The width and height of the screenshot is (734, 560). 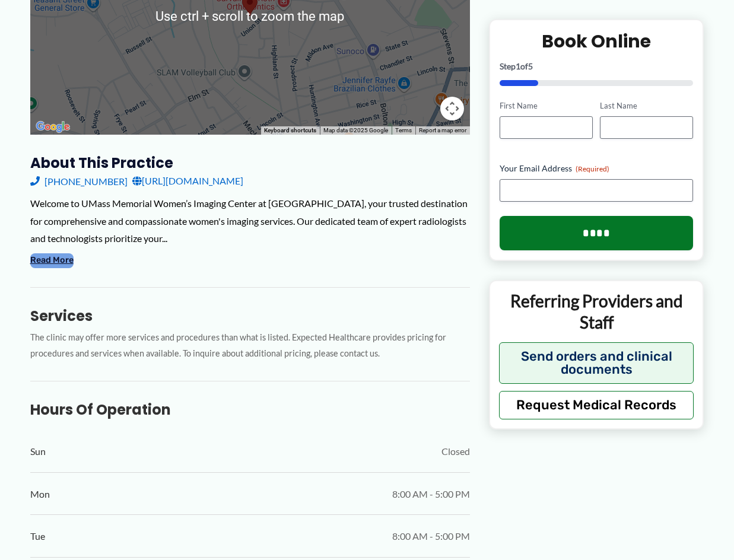 I want to click on h3: Services, so click(x=250, y=315).